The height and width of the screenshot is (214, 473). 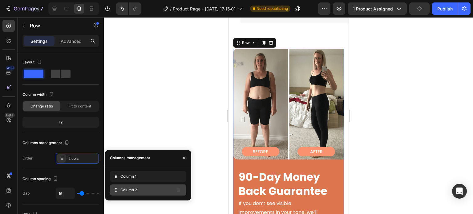 What do you see at coordinates (39, 95) in the screenshot?
I see `div: Column width` at bounding box center [39, 95].